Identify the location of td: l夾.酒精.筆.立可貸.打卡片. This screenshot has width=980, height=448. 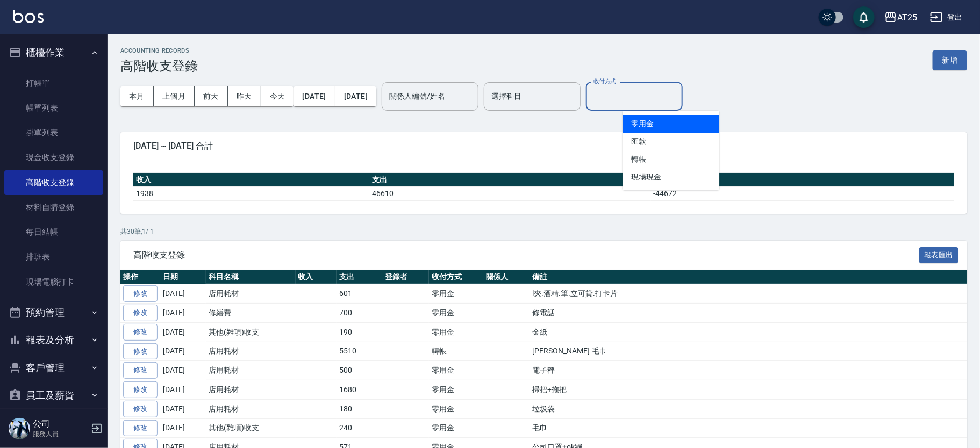
(748, 294).